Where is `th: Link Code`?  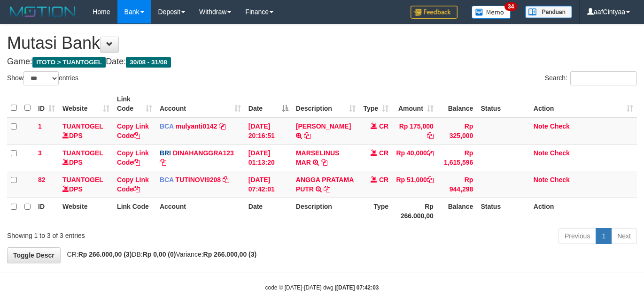
th: Link Code is located at coordinates (134, 211).